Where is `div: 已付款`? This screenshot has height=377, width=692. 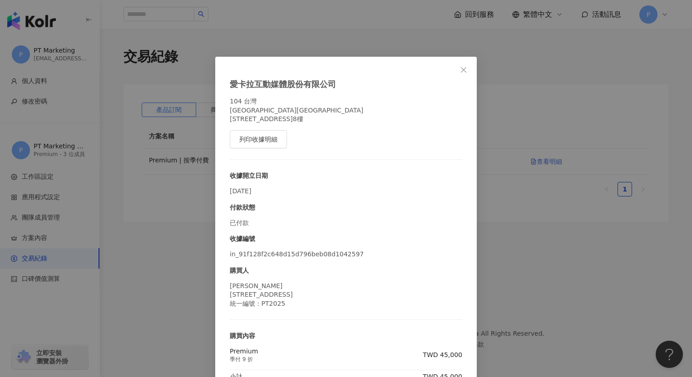 div: 已付款 is located at coordinates (346, 223).